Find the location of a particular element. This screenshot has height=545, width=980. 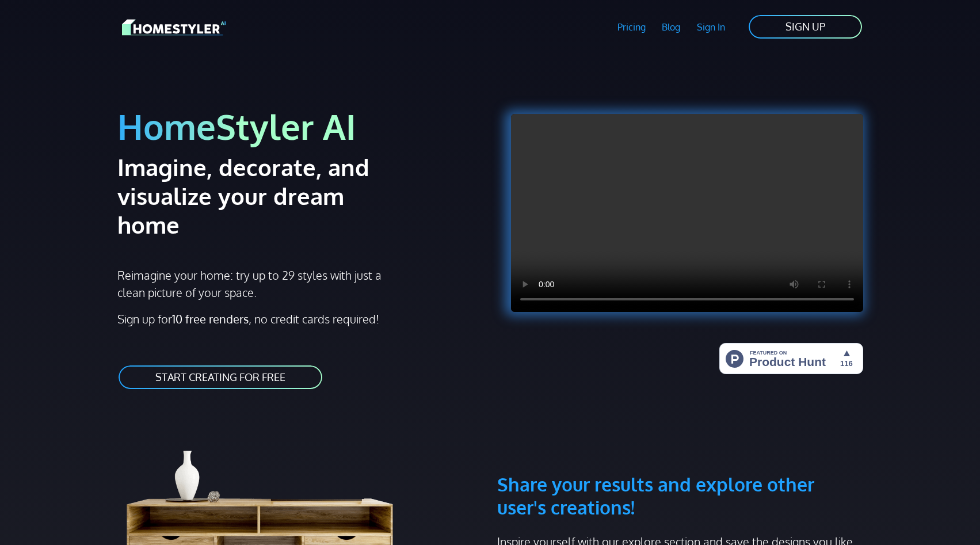

a: SIGN UP is located at coordinates (805, 26).